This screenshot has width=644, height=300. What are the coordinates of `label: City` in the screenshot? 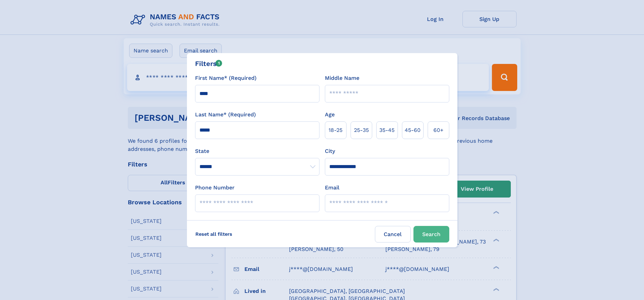 It's located at (330, 151).